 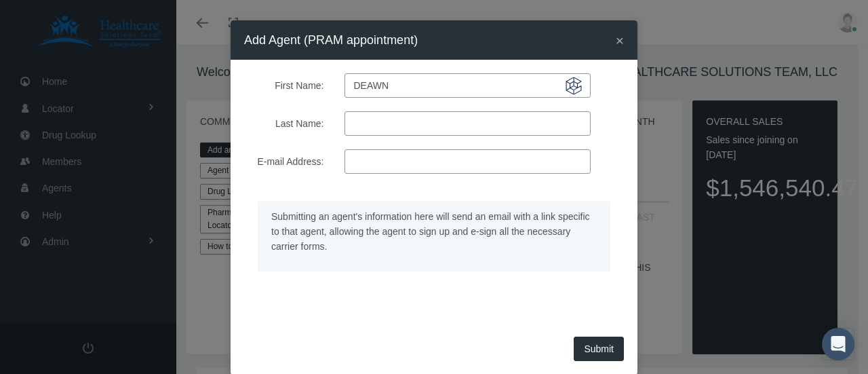 I want to click on p: Submitting an agent's information here will send an email with a link specific to that agent, all..., so click(x=434, y=231).